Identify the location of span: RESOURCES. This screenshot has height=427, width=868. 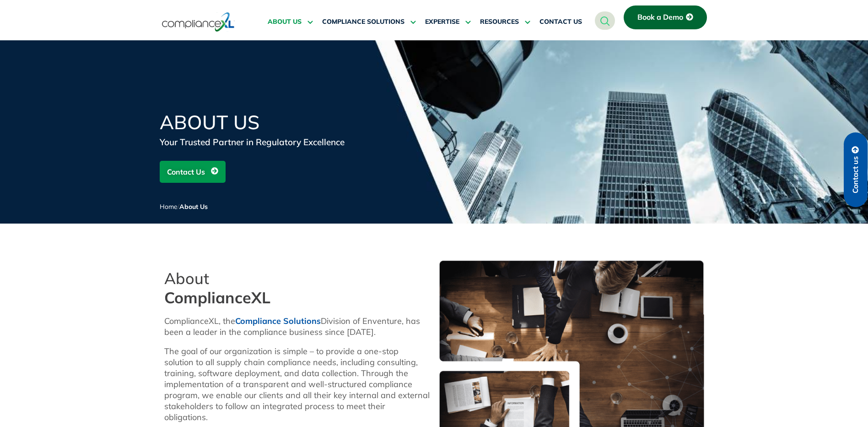
(499, 22).